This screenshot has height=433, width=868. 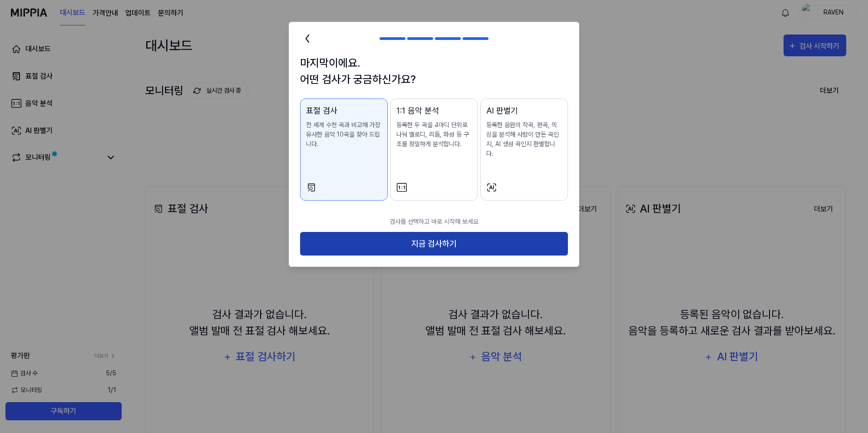 What do you see at coordinates (434, 71) in the screenshot?
I see `h1: 마지막이에요. 어떤 검사가 궁금하신가요?` at bounding box center [434, 71].